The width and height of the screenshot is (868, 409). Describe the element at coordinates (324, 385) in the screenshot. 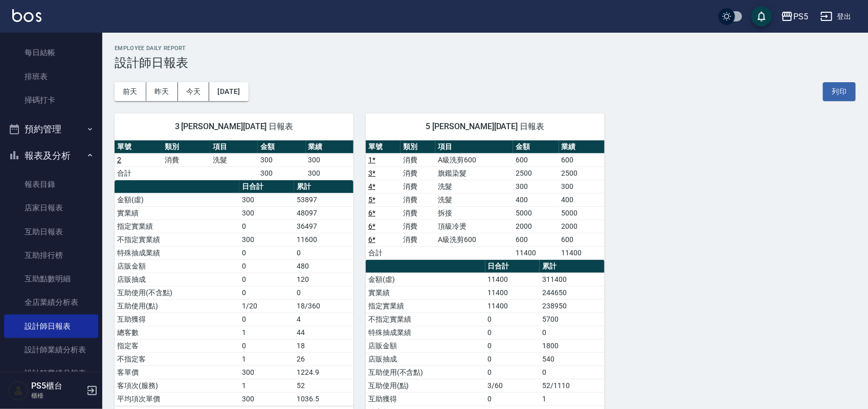

I see `td: 52` at that location.